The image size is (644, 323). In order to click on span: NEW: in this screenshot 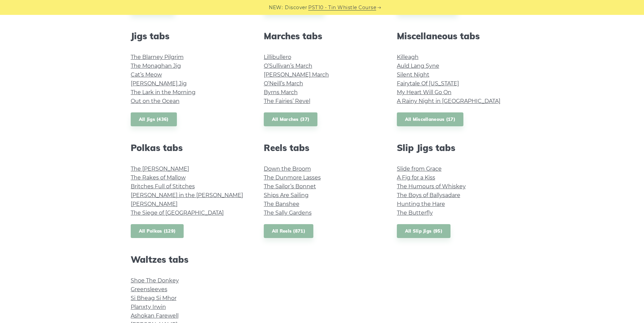, I will do `click(276, 7)`.